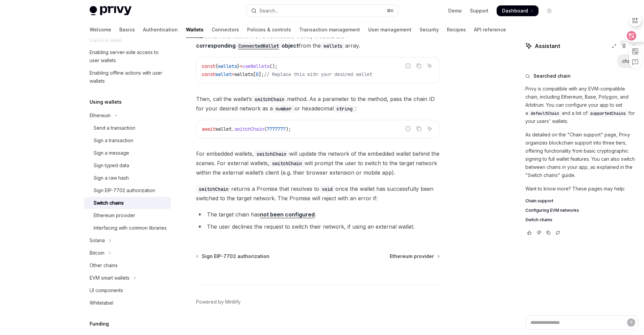 The width and height of the screenshot is (644, 335). What do you see at coordinates (456, 30) in the screenshot?
I see `a: Recipes` at bounding box center [456, 30].